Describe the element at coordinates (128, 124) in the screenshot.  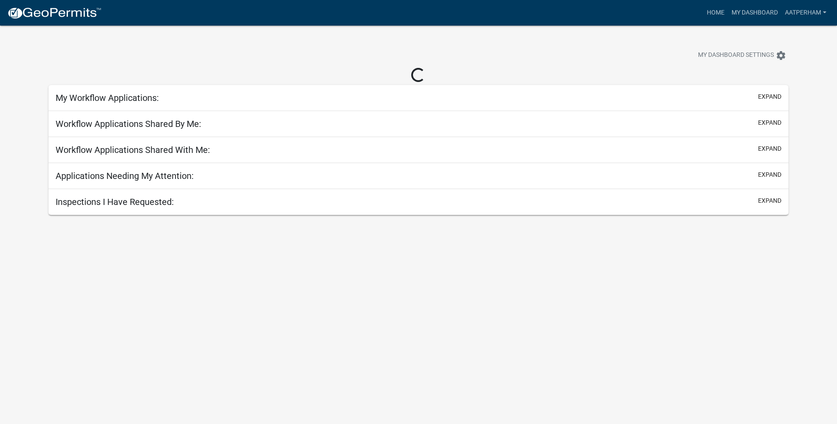
I see `h5: Workflow Applications Shared By Me:` at that location.